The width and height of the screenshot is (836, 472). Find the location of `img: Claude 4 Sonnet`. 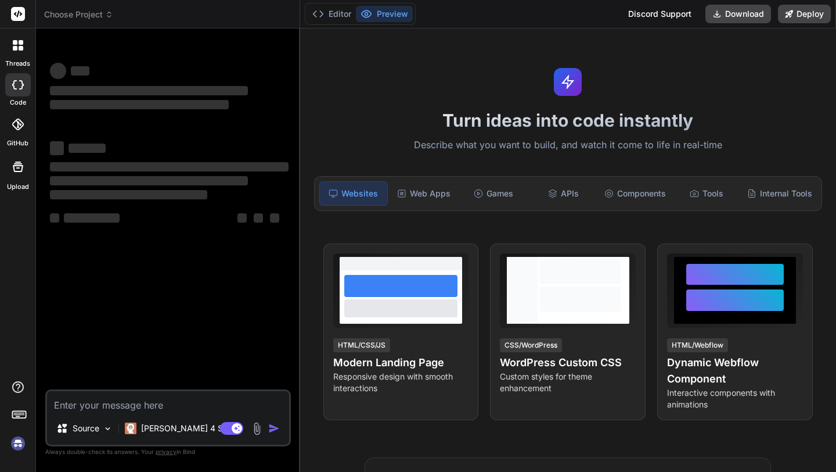

img: Claude 4 Sonnet is located at coordinates (131, 428).